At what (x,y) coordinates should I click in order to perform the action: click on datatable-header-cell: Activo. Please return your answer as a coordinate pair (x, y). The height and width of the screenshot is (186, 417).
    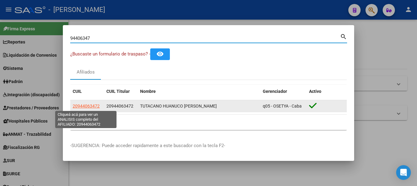
    Looking at the image, I should click on (327, 91).